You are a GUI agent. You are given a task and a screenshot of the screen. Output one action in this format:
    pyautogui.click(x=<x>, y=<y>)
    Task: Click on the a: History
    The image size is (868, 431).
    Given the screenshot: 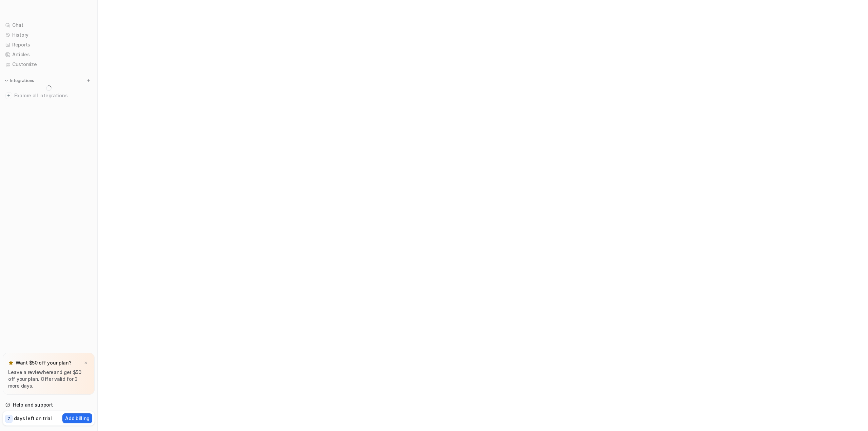 What is the action you would take?
    pyautogui.click(x=49, y=35)
    